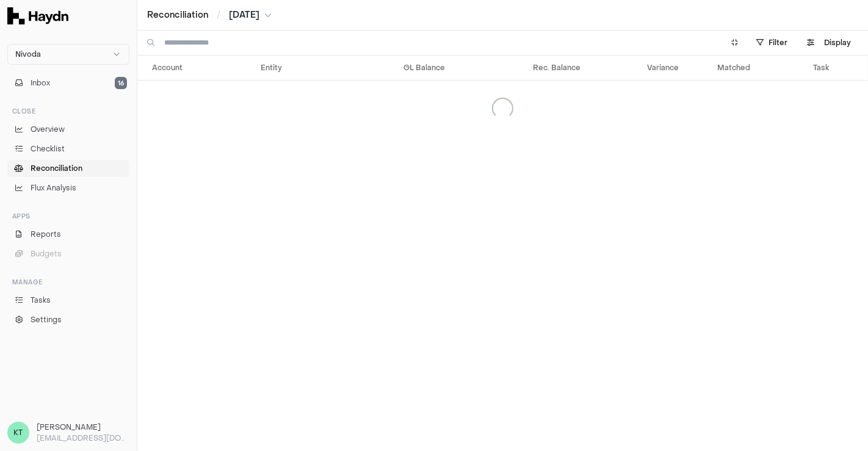  Describe the element at coordinates (825, 68) in the screenshot. I see `th: Task` at that location.